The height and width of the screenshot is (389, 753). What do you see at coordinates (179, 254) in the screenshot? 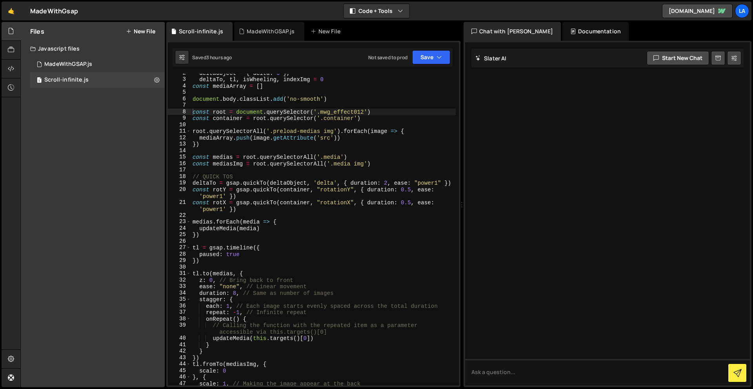
I see `div: 28` at bounding box center [179, 254].